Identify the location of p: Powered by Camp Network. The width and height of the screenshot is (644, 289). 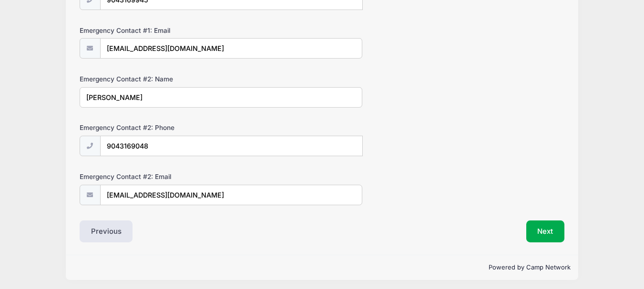
(322, 268).